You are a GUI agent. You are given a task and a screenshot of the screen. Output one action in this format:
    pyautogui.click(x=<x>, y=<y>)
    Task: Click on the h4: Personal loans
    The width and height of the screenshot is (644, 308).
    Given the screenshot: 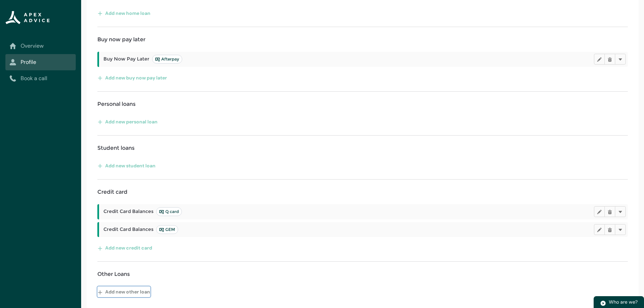 What is the action you would take?
    pyautogui.click(x=117, y=104)
    